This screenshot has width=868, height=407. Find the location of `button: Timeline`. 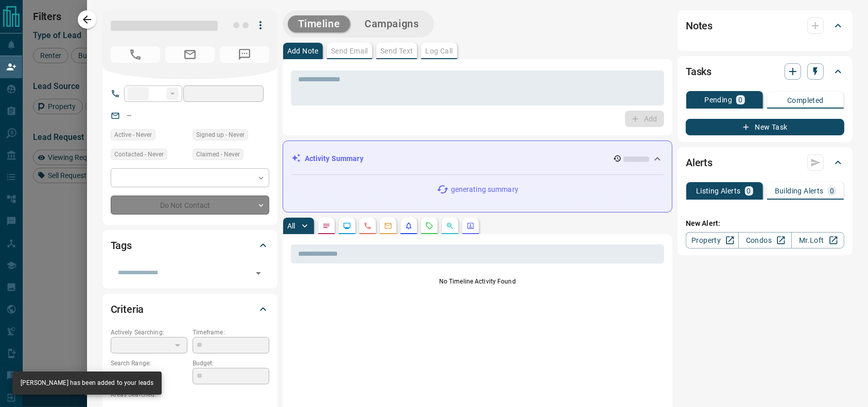

button: Timeline is located at coordinates (319, 24).